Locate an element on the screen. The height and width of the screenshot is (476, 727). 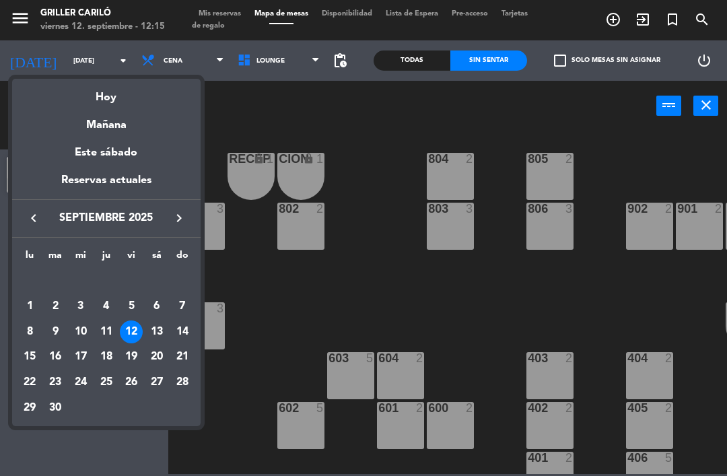
td: 30 de septiembre de 2025 is located at coordinates (55, 408).